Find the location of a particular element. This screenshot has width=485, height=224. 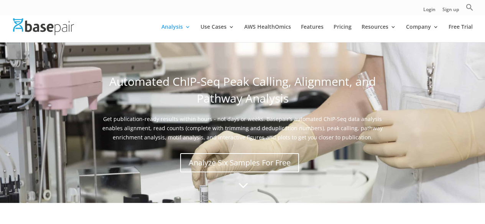

a: Pricing is located at coordinates (342, 33).